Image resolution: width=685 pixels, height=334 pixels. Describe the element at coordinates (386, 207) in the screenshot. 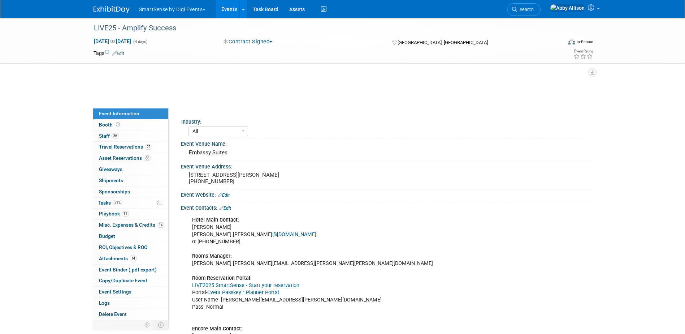

I see `div: Event Contacts:` at that location.